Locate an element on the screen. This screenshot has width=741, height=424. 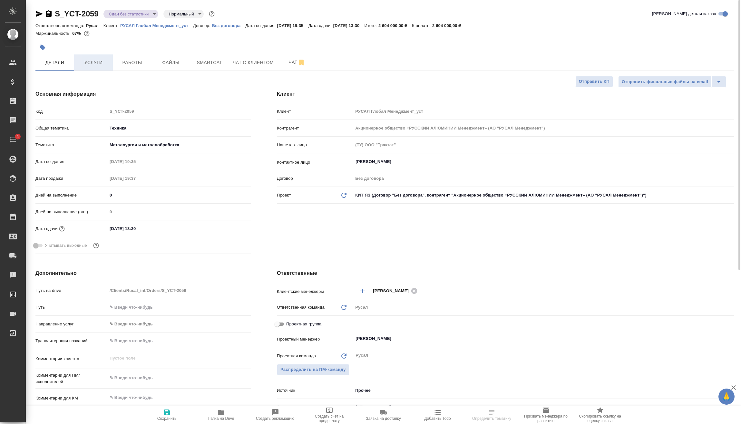
span: Папка на Drive is located at coordinates (221, 419).